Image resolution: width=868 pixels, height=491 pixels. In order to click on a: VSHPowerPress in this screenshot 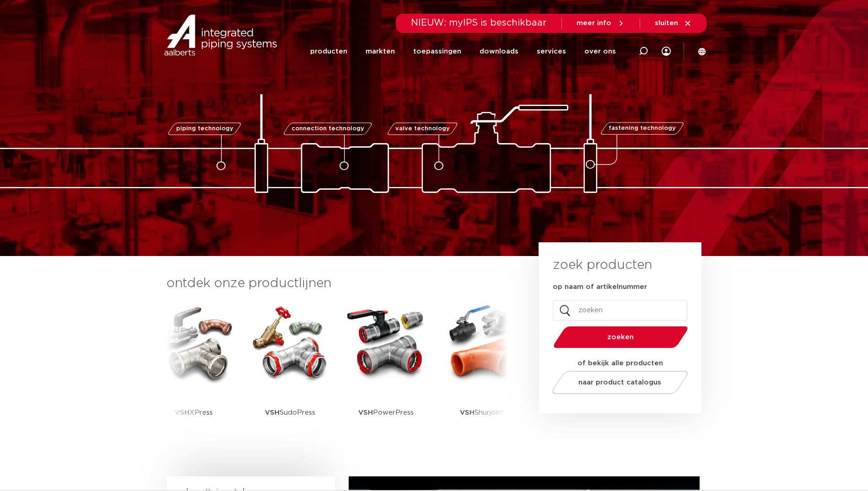, I will do `click(386, 371)`.